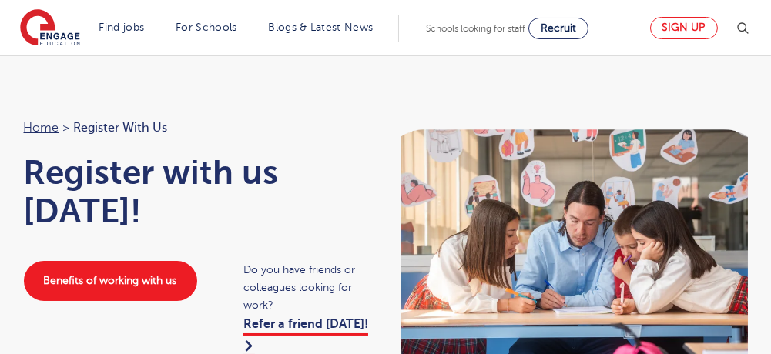 This screenshot has height=354, width=771. Describe the element at coordinates (475, 28) in the screenshot. I see `span: Schools looking for staff` at that location.